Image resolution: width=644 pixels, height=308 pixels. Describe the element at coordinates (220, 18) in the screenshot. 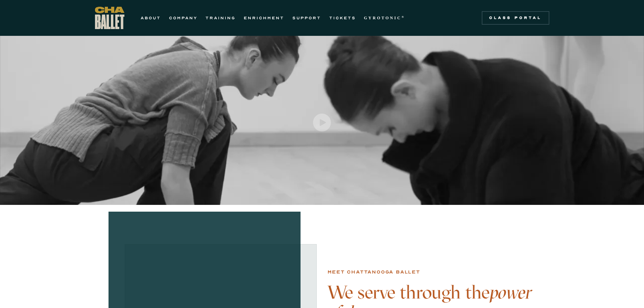

I see `a: TRAINING` at that location.